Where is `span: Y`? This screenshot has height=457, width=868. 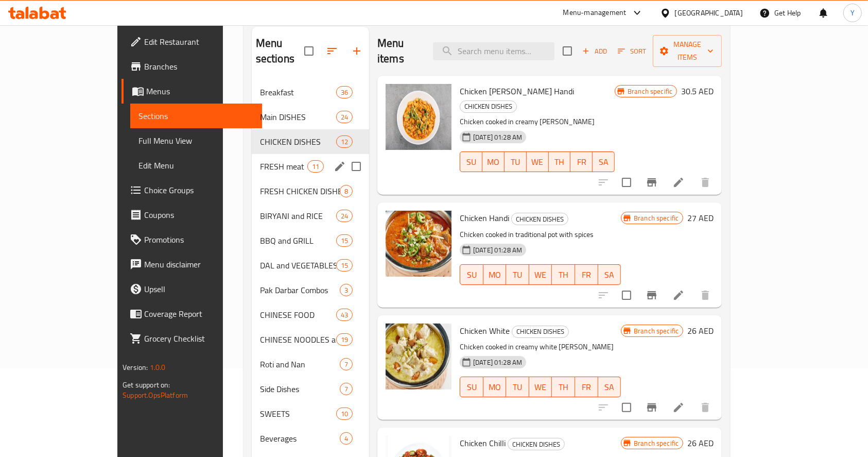 span: Y is located at coordinates (853, 13).